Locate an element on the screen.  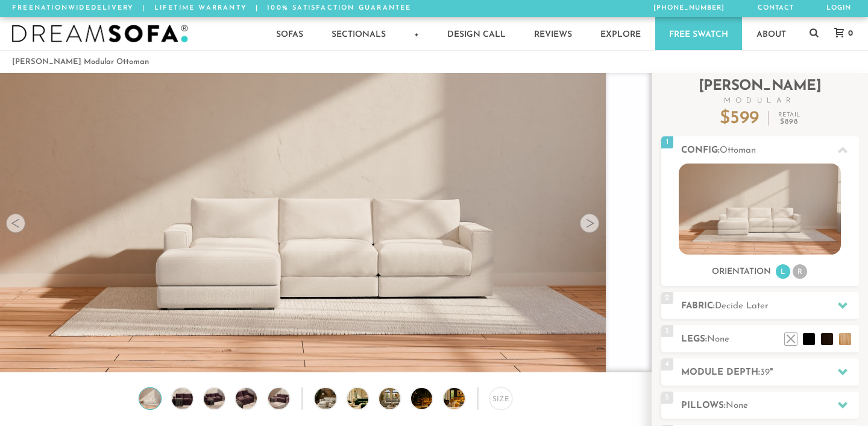
span: 0 is located at coordinates (849, 33).